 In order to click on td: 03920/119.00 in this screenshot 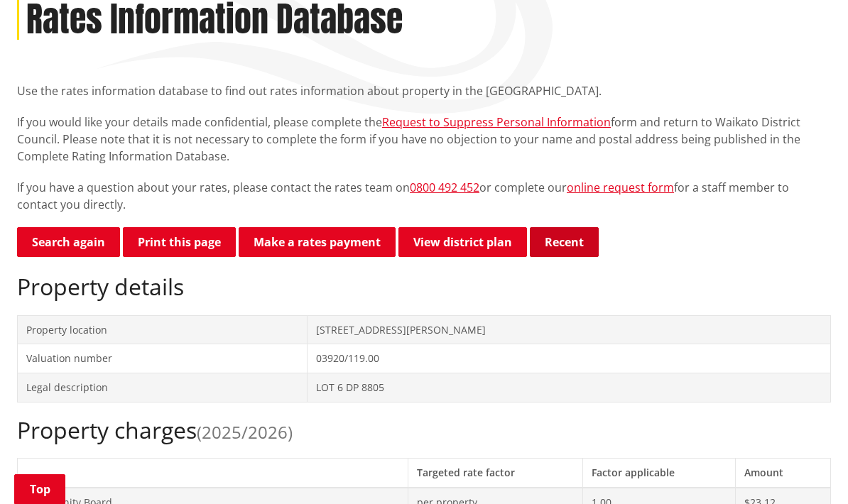, I will do `click(568, 359)`.